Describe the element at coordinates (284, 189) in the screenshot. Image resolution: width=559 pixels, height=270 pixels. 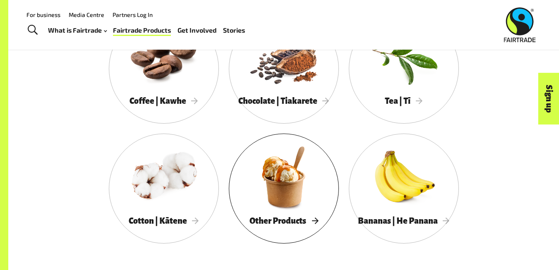
I see `a: Other Products` at that location.